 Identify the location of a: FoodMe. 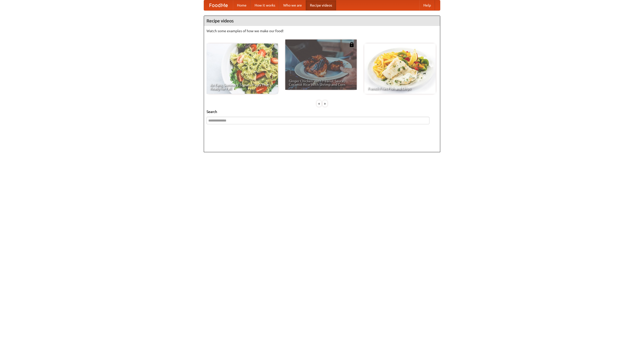
(218, 6).